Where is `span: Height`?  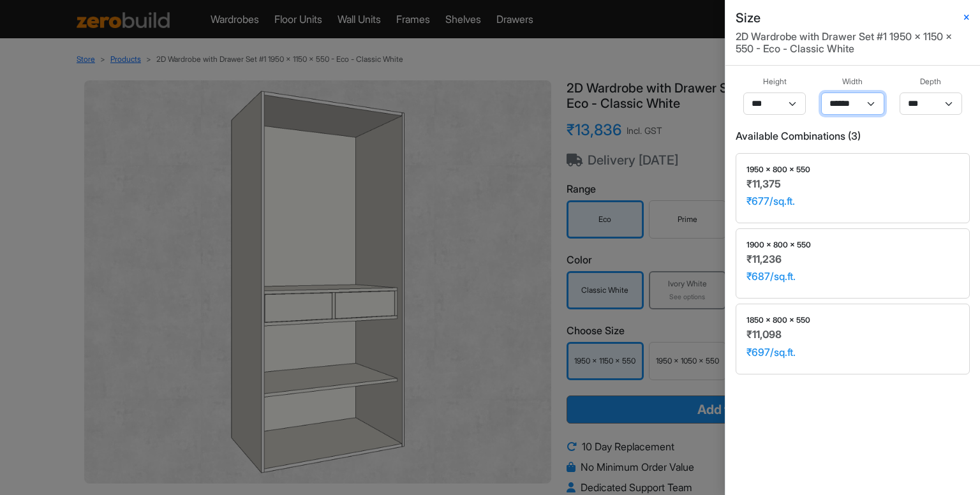 span: Height is located at coordinates (774, 82).